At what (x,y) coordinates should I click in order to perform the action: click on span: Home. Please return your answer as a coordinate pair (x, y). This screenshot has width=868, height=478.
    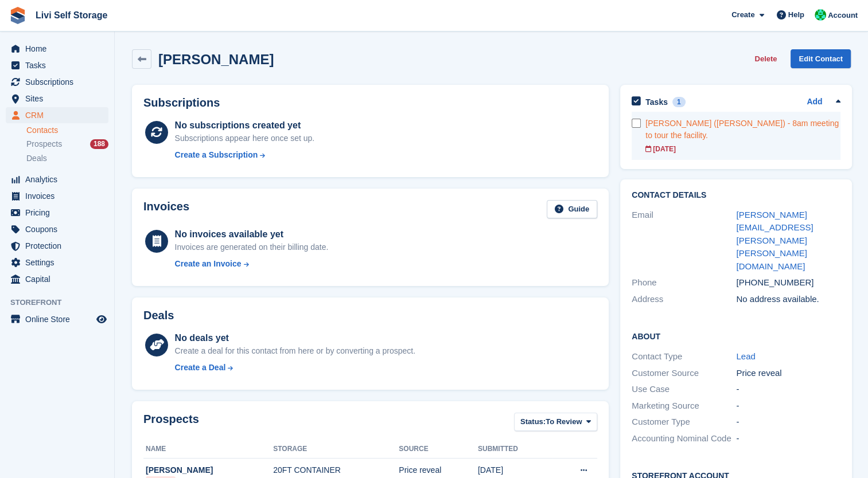
    Looking at the image, I should click on (59, 48).